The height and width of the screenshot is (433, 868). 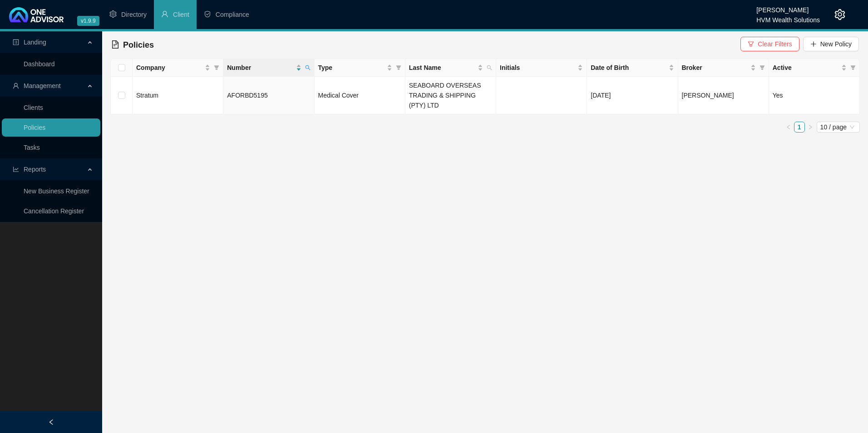 What do you see at coordinates (810, 127) in the screenshot?
I see `li: Next Page` at bounding box center [810, 127].